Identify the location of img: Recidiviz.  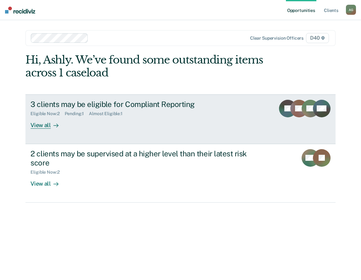
(20, 10).